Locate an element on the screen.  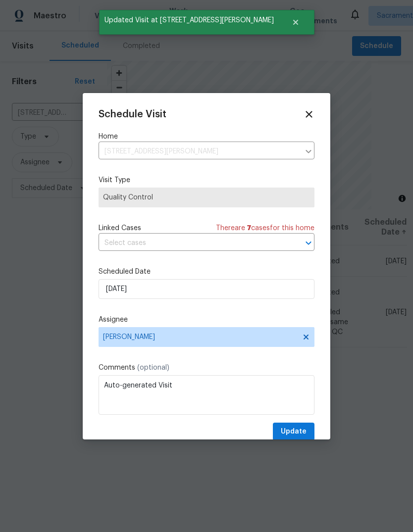
label: Assignee is located at coordinates (206, 320).